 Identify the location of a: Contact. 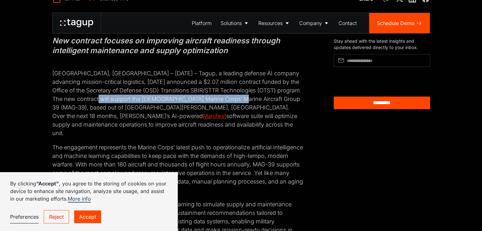
(347, 23).